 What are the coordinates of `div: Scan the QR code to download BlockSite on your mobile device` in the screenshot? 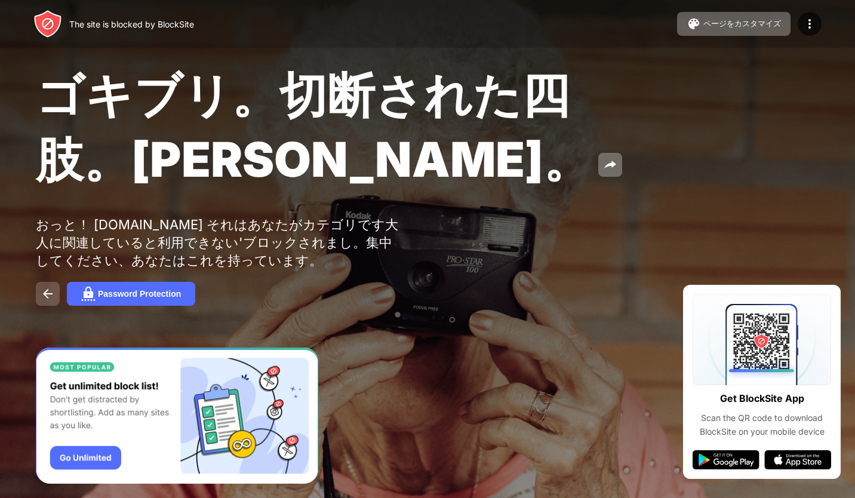 It's located at (762, 425).